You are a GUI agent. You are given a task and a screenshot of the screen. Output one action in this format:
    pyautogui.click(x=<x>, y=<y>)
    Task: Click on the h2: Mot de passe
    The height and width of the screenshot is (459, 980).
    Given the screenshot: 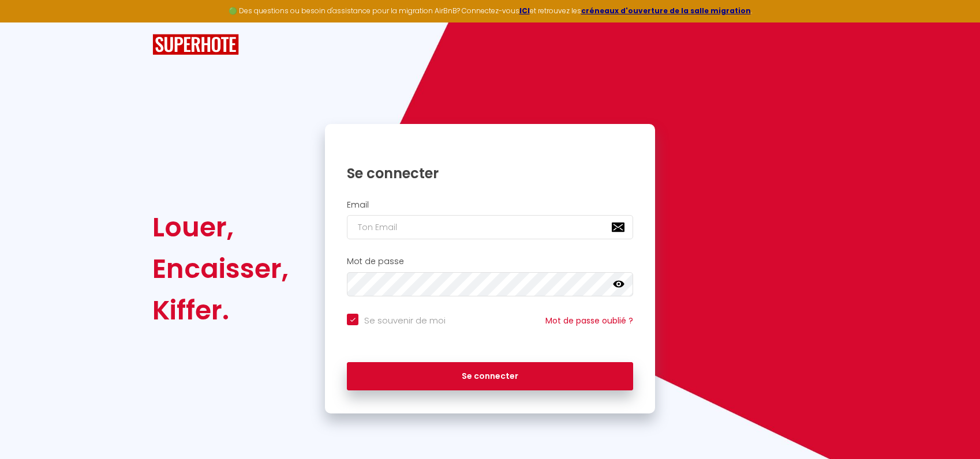 What is the action you would take?
    pyautogui.click(x=490, y=262)
    